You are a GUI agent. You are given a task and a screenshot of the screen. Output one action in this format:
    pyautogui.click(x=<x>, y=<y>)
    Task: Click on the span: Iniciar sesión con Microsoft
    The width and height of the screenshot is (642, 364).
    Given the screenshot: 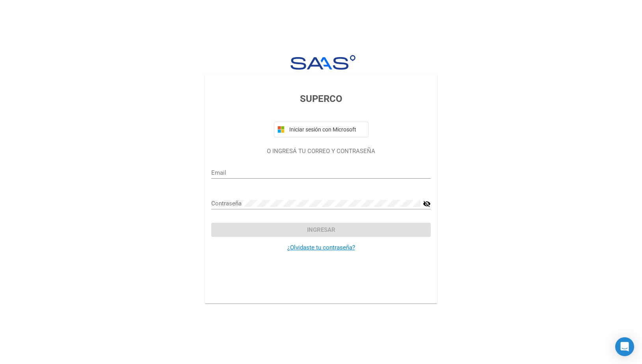 What is the action you would take?
    pyautogui.click(x=326, y=130)
    